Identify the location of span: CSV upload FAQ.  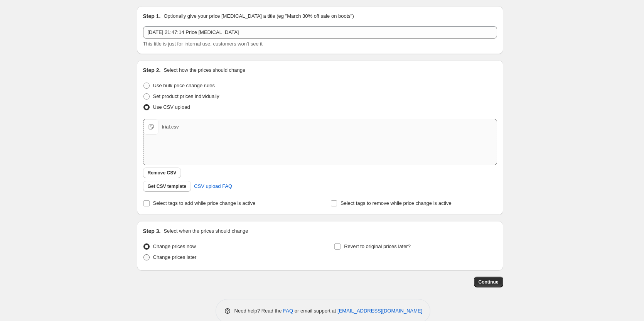
(213, 186).